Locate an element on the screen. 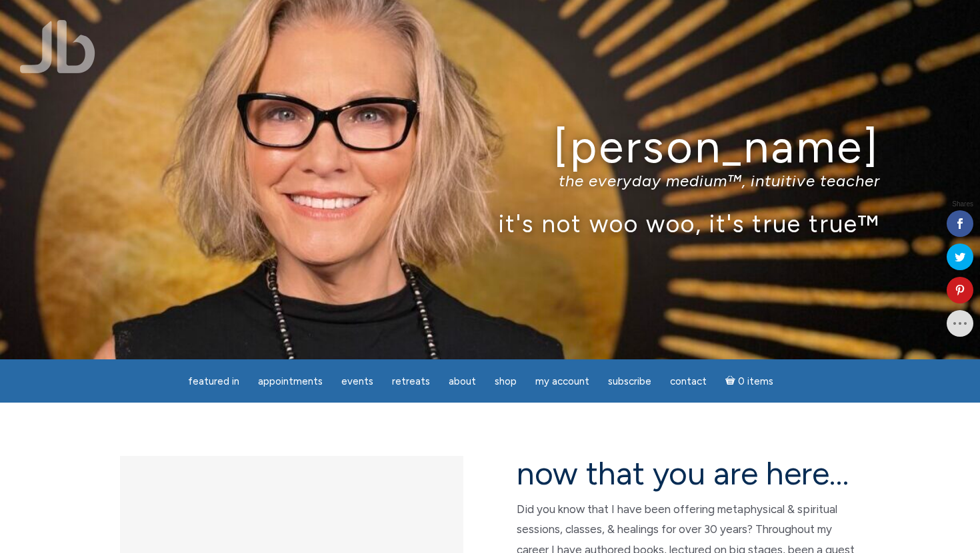 This screenshot has width=980, height=553. span: About is located at coordinates (462, 381).